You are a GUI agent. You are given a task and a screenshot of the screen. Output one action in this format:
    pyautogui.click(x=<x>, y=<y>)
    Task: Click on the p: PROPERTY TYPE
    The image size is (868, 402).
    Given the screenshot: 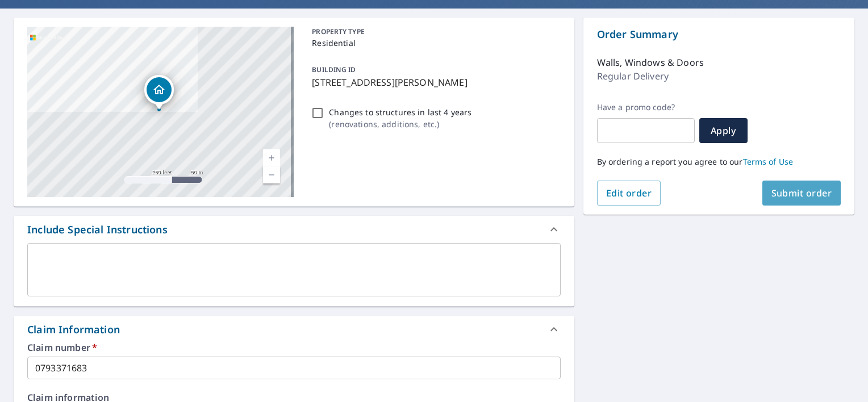 What is the action you would take?
    pyautogui.click(x=434, y=32)
    